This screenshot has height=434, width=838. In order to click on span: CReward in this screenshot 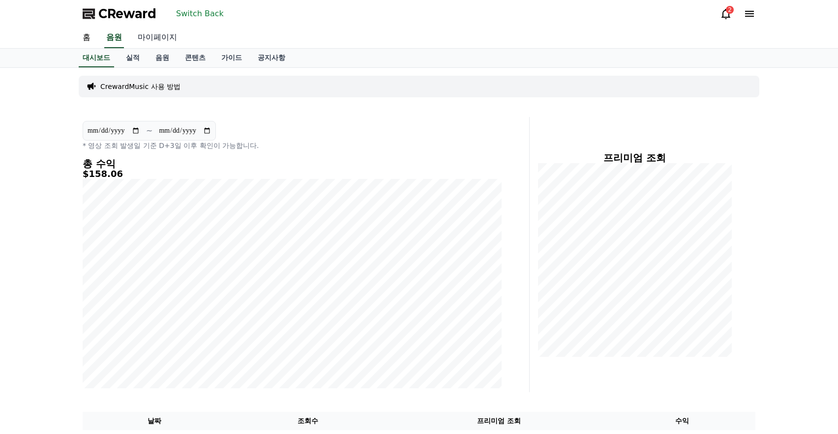, I will do `click(127, 14)`.